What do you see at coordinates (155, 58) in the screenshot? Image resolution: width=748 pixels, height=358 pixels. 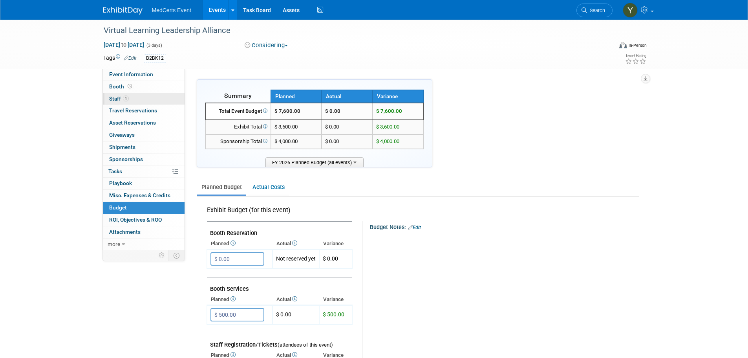 I see `div: B2BK12` at bounding box center [155, 58].